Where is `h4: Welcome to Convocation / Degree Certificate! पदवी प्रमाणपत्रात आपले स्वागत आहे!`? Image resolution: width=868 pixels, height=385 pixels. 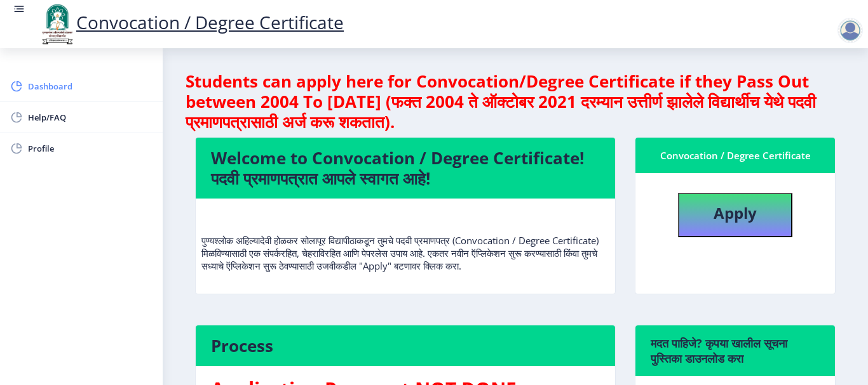
h4: Welcome to Convocation / Degree Certificate! पदवी प्रमाणपत्रात आपले स्वागत आहे! is located at coordinates (405, 168).